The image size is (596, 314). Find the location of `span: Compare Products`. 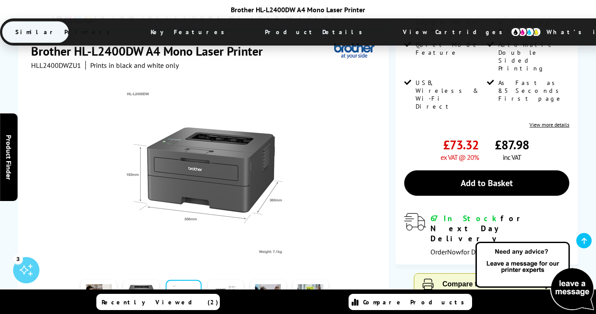

span: Compare Products is located at coordinates (416, 302).